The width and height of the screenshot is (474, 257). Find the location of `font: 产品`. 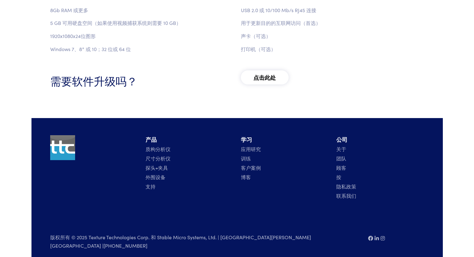

font: 产品 is located at coordinates (151, 139).